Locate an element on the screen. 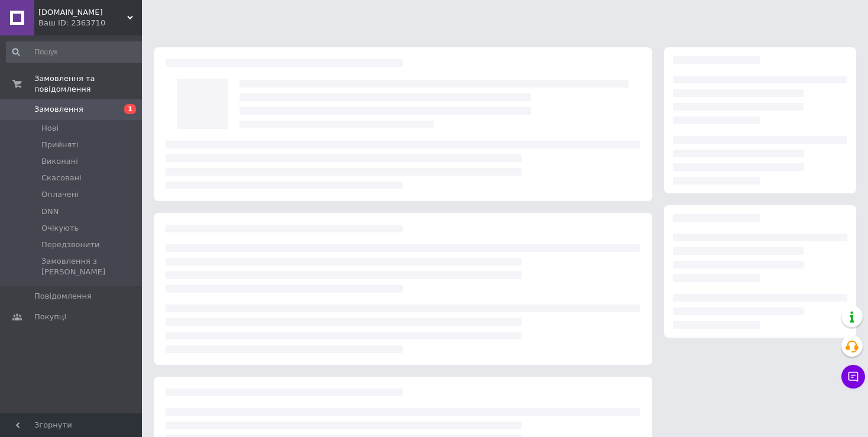 The image size is (868, 437). span: Передзвонити is located at coordinates (70, 245).